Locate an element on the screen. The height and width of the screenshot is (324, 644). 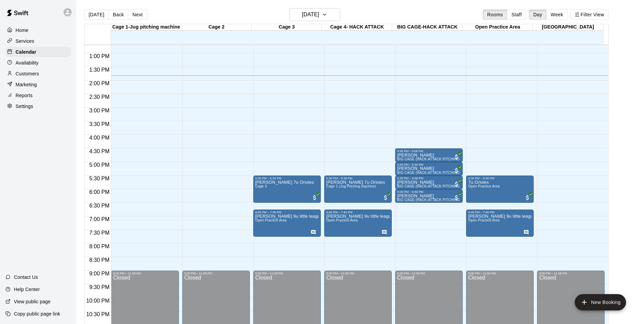
div: Calendar is located at coordinates (38, 52).